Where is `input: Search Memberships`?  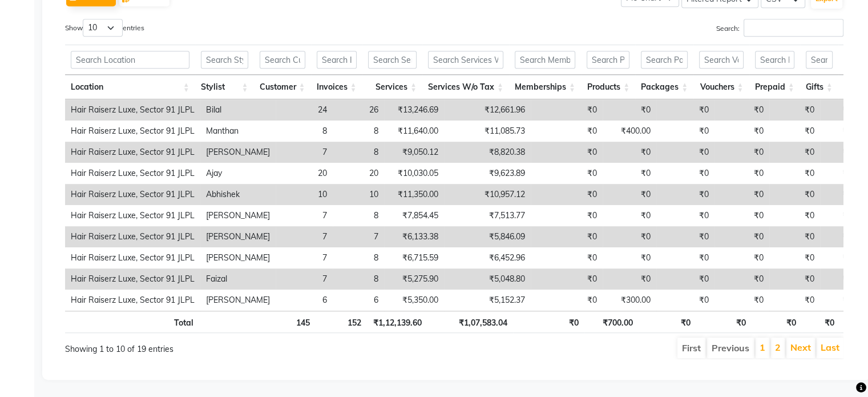 input: Search Memberships is located at coordinates (545, 60).